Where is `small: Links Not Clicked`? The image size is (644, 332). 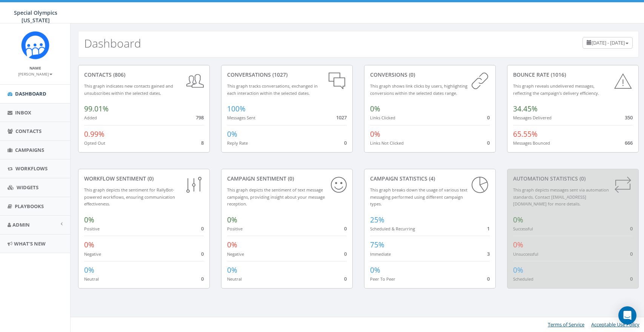 small: Links Not Clicked is located at coordinates (387, 143).